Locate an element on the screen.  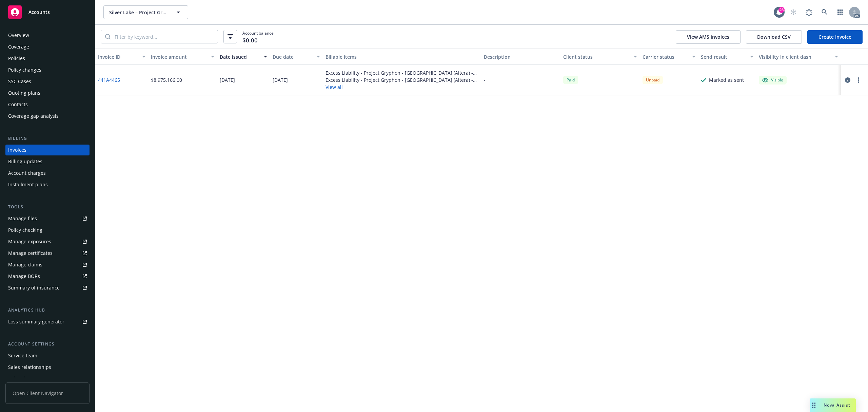
div: Summary of insurance is located at coordinates (34, 288).